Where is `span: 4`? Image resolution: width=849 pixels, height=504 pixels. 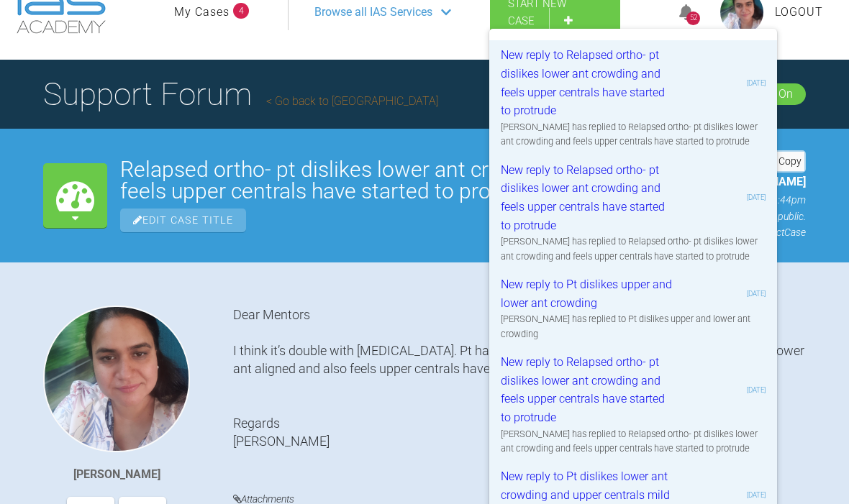
span: 4 is located at coordinates (241, 11).